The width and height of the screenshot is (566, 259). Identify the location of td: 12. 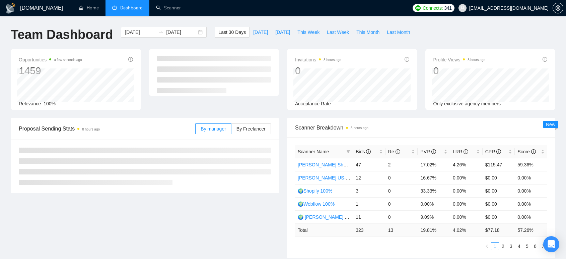
(369, 177).